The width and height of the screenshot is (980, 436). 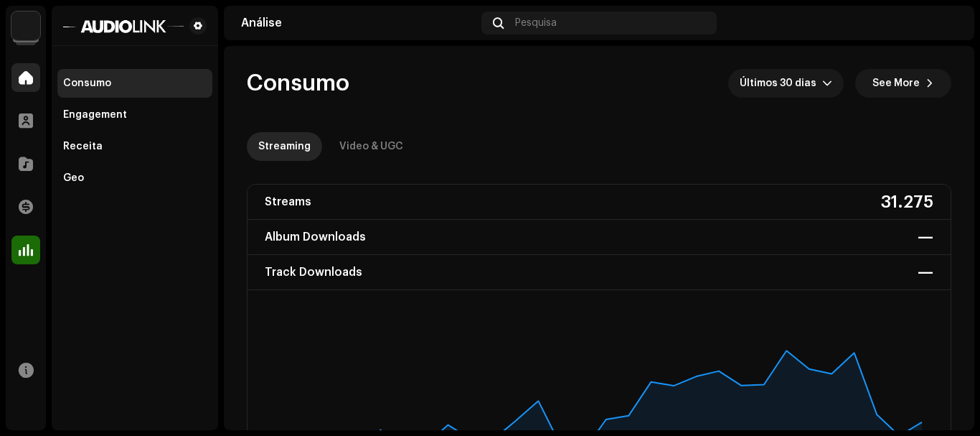 What do you see at coordinates (903, 84) in the screenshot?
I see `button: See More` at bounding box center [903, 84].